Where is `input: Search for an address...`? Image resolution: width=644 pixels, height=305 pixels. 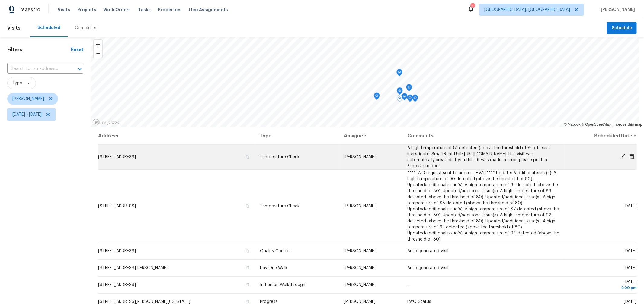
input: Search for an address... is located at coordinates (37, 69).